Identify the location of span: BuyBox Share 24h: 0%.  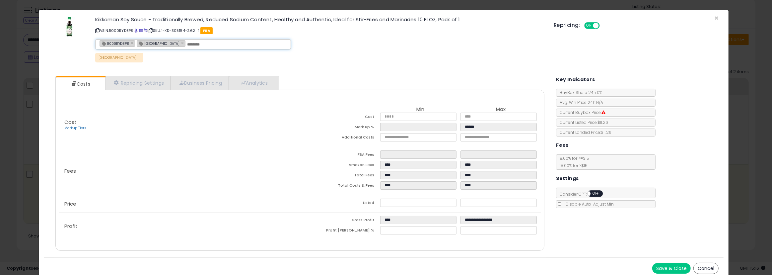
(579, 92).